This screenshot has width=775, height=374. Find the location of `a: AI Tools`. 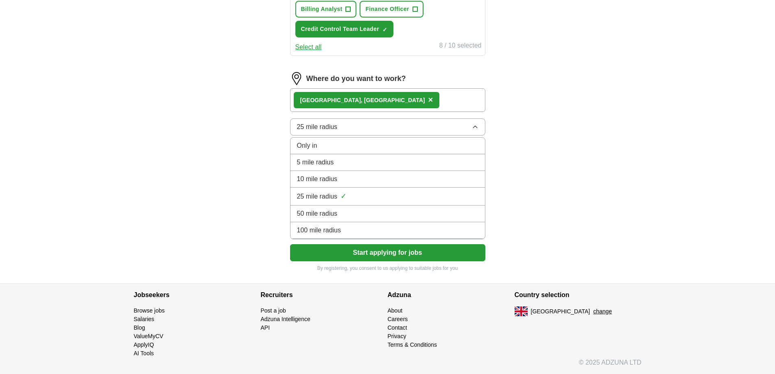

a: AI Tools is located at coordinates (144, 353).